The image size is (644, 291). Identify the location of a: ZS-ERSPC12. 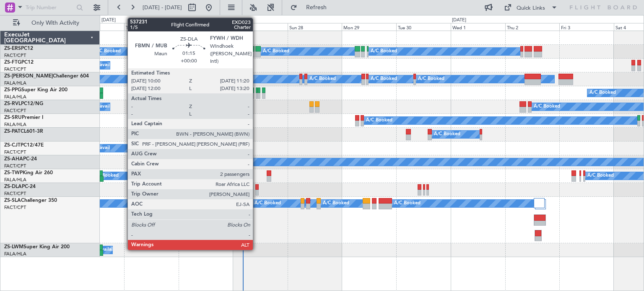
(18, 48).